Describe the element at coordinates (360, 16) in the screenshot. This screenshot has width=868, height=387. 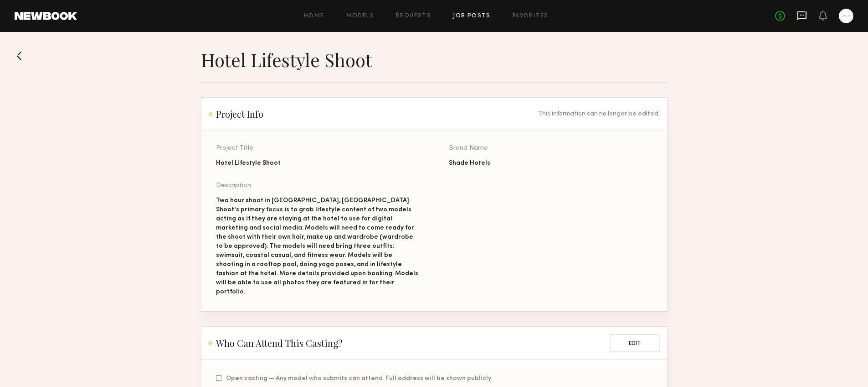
I see `a: Models` at that location.